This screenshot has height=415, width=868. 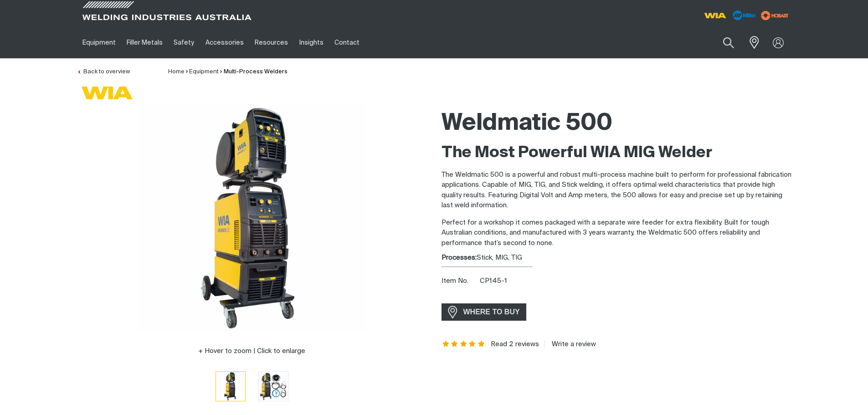 I want to click on a: Contact, so click(x=346, y=42).